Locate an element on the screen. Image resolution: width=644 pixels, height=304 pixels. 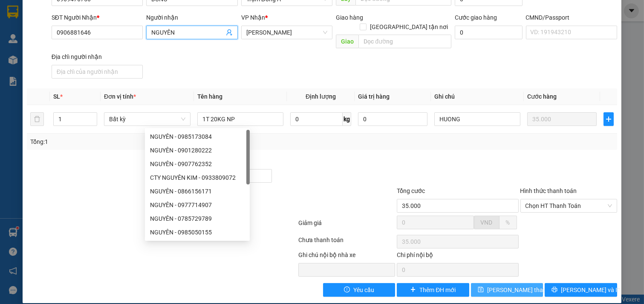
span: Giá trị hàng is located at coordinates (374, 96).